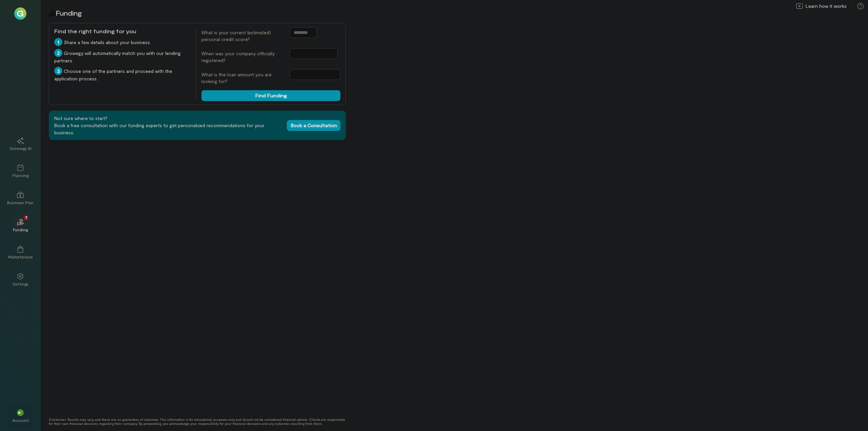  I want to click on a: Planning, so click(20, 171).